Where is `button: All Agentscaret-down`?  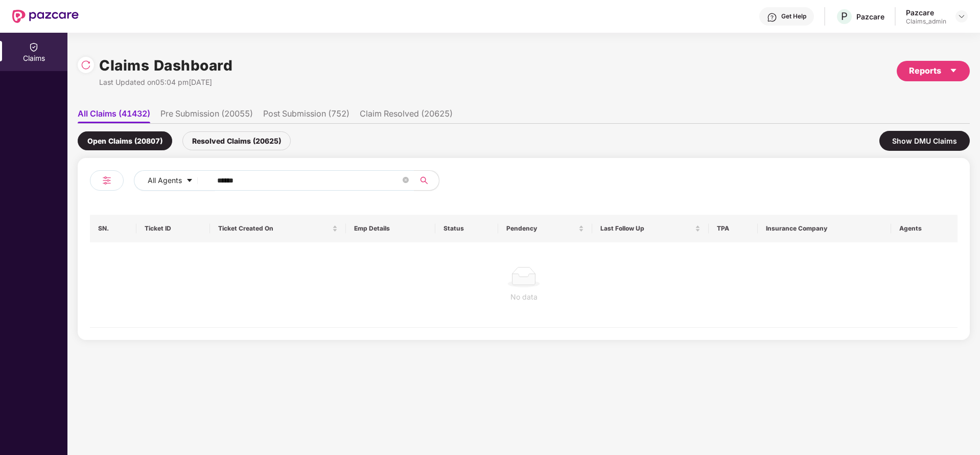
button: All Agentscaret-down is located at coordinates (174, 181).